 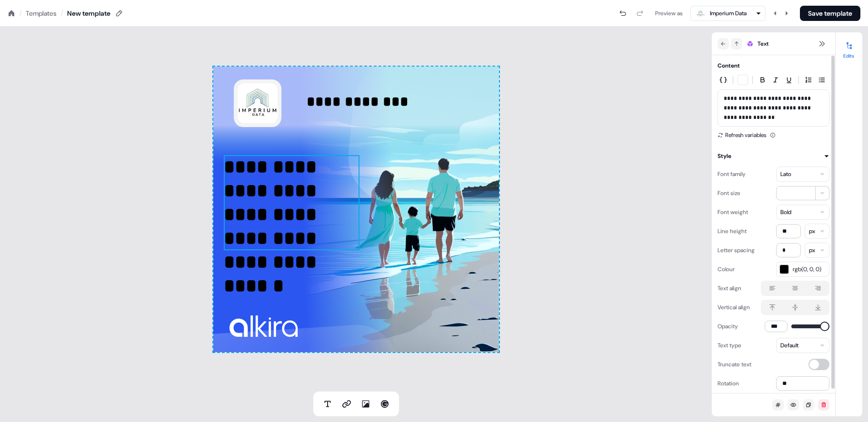 What do you see at coordinates (733, 212) in the screenshot?
I see `div: Font weight` at bounding box center [733, 212].